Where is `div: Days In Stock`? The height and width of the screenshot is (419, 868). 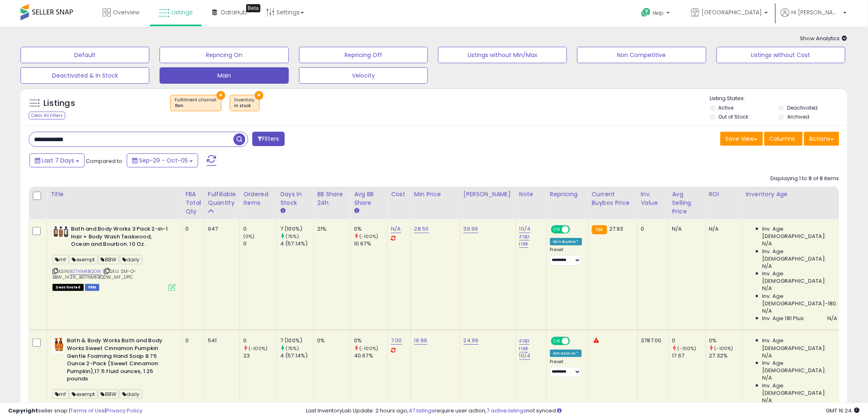 div: Days In Stock is located at coordinates (295, 199).